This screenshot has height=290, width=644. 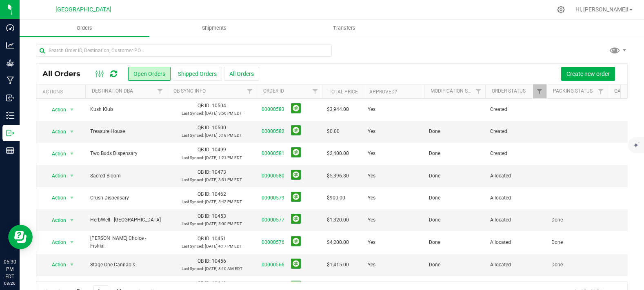 What do you see at coordinates (219, 127) in the screenshot?
I see `span: 10500` at bounding box center [219, 127].